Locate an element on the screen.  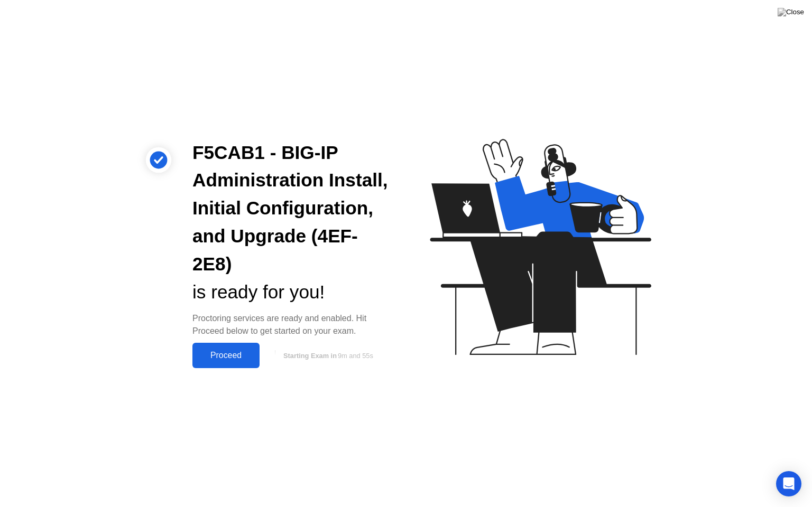
button: Proceed is located at coordinates (226, 356).